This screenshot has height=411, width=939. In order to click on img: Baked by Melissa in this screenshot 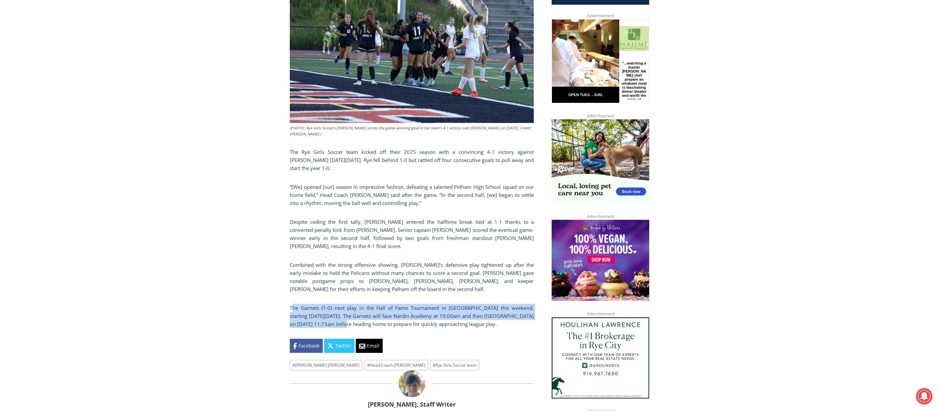, I will do `click(600, 261)`.